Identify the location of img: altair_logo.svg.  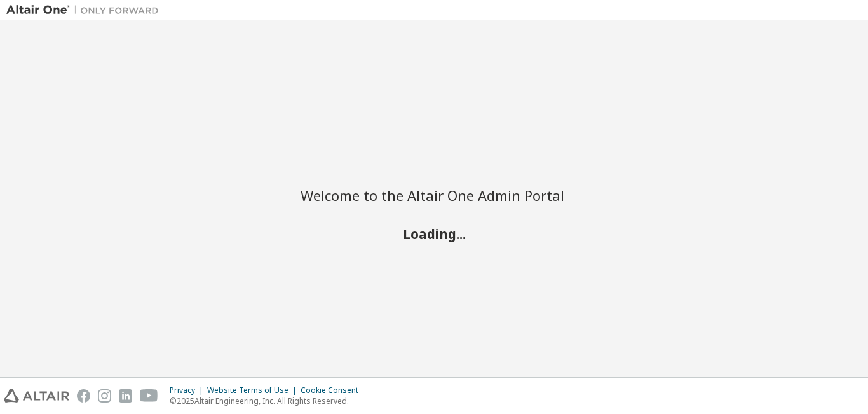
(36, 396).